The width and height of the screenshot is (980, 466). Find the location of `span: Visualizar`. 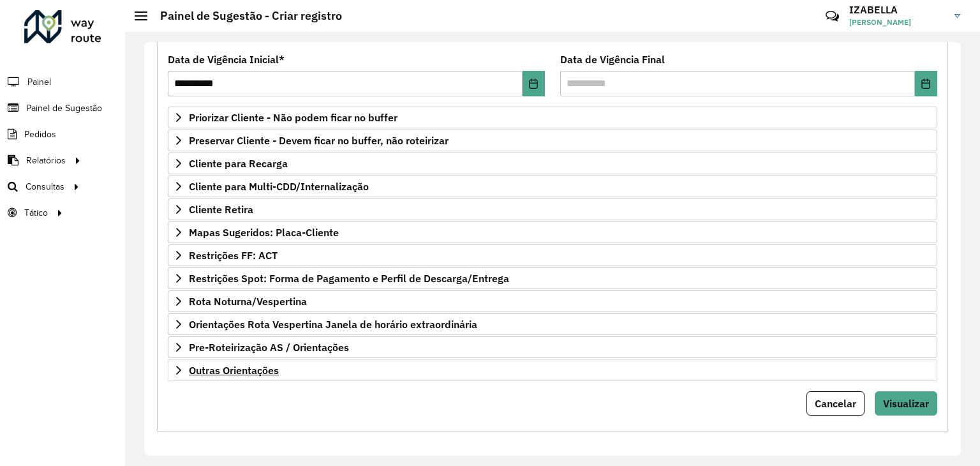

span: Visualizar is located at coordinates (906, 404).